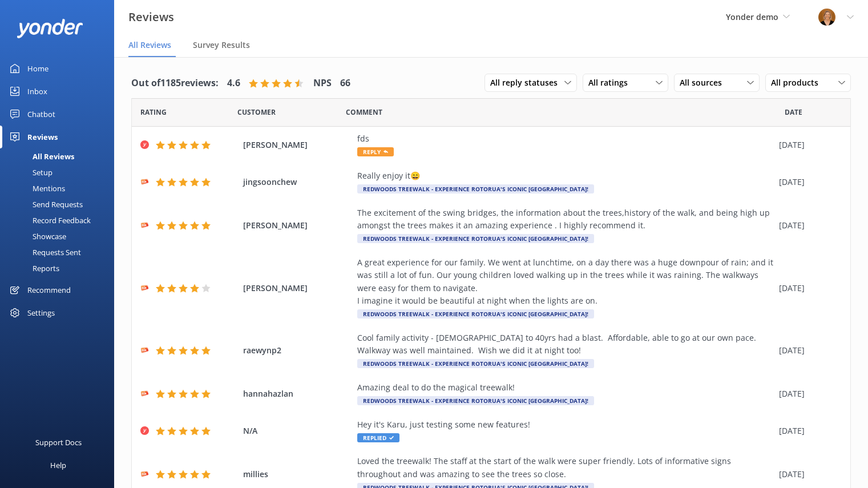 The image size is (868, 488). I want to click on div: Setup, so click(30, 173).